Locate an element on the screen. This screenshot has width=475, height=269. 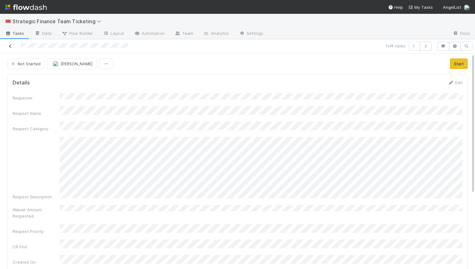
a: Edit is located at coordinates (455, 83).